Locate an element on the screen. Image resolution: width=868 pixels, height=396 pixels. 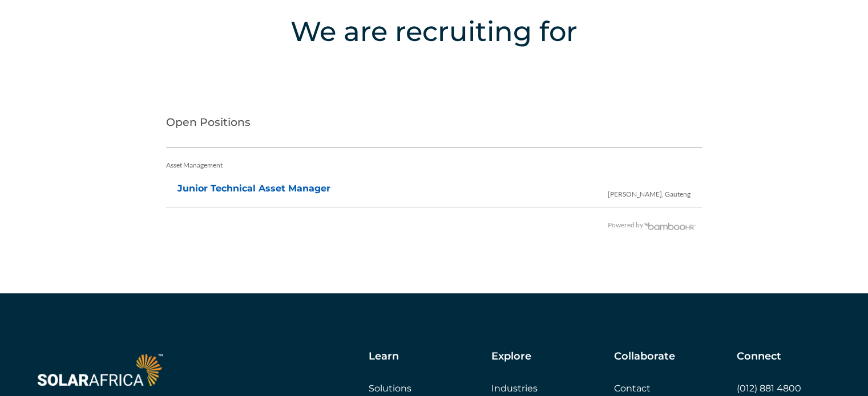
a: Junior Technical Asset Manager is located at coordinates (254, 188).